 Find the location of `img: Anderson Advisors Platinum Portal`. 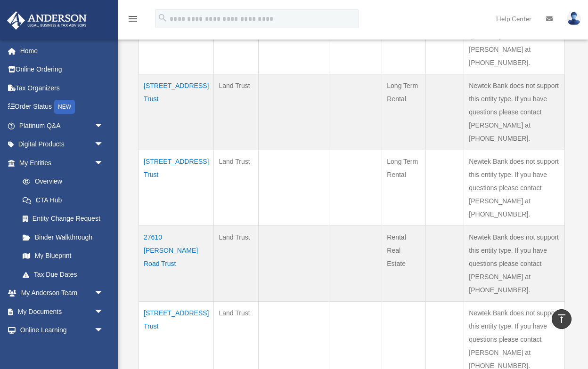

img: Anderson Advisors Platinum Portal is located at coordinates (47, 20).